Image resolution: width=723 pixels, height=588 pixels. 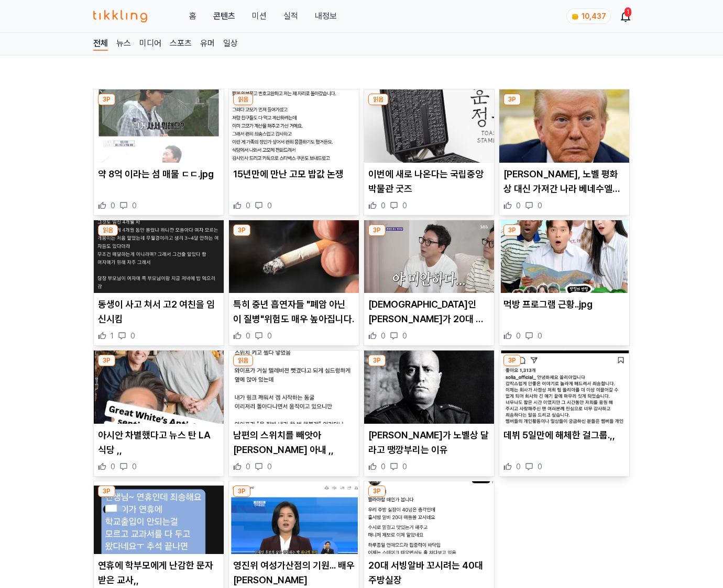 What do you see at coordinates (120, 16) in the screenshot?
I see `img: 티끌링` at bounding box center [120, 16].